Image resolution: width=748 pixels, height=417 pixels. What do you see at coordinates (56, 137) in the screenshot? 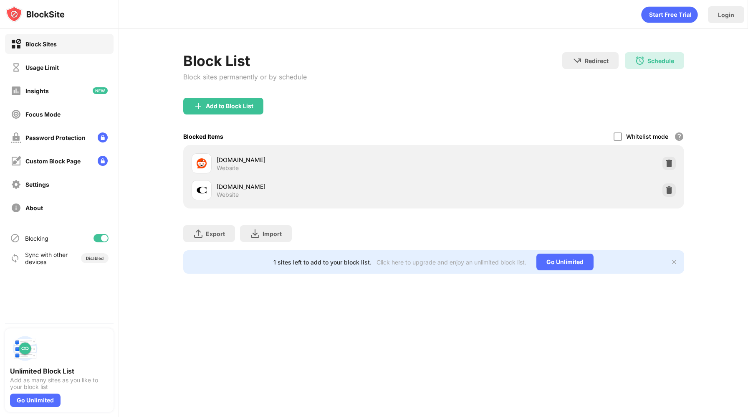
I see `div: Password Protection` at bounding box center [56, 137].